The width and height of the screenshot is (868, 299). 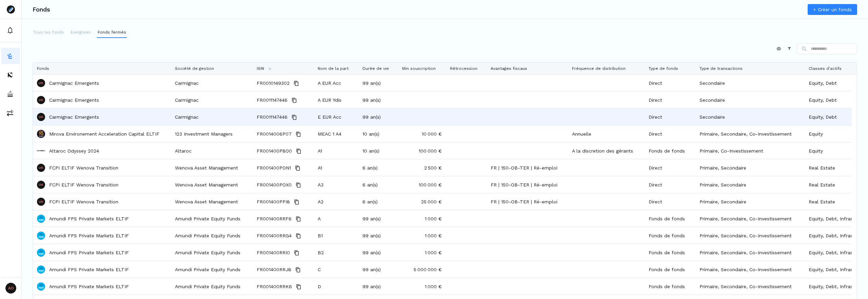 What do you see at coordinates (74, 151) in the screenshot?
I see `p: Altaroc Odyssey 2024` at bounding box center [74, 151].